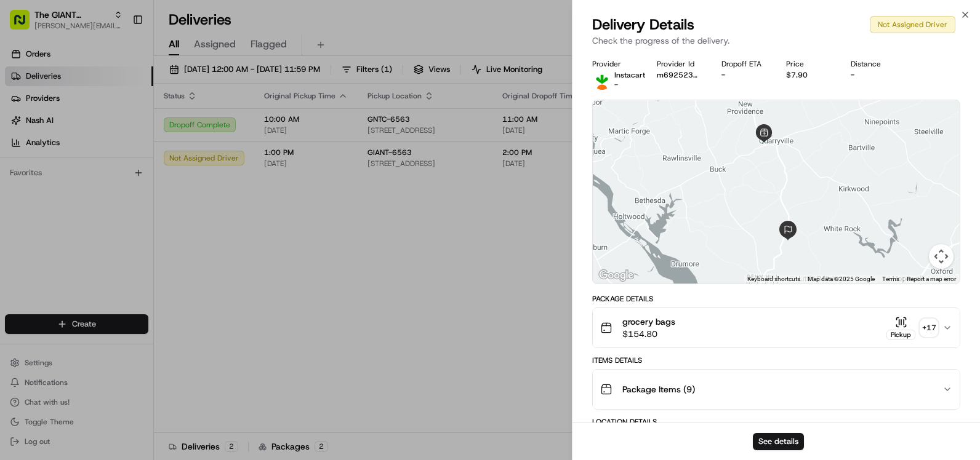 Image resolution: width=980 pixels, height=460 pixels. Describe the element at coordinates (743, 64) in the screenshot. I see `div: Dropoff ETA` at that location.